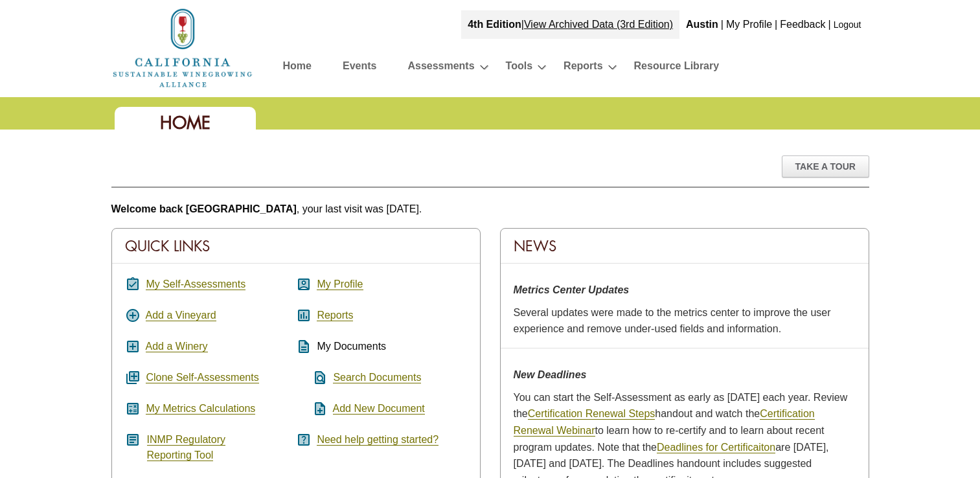 The width and height of the screenshot is (980, 478). What do you see at coordinates (441, 68) in the screenshot?
I see `a: Assessments` at bounding box center [441, 68].